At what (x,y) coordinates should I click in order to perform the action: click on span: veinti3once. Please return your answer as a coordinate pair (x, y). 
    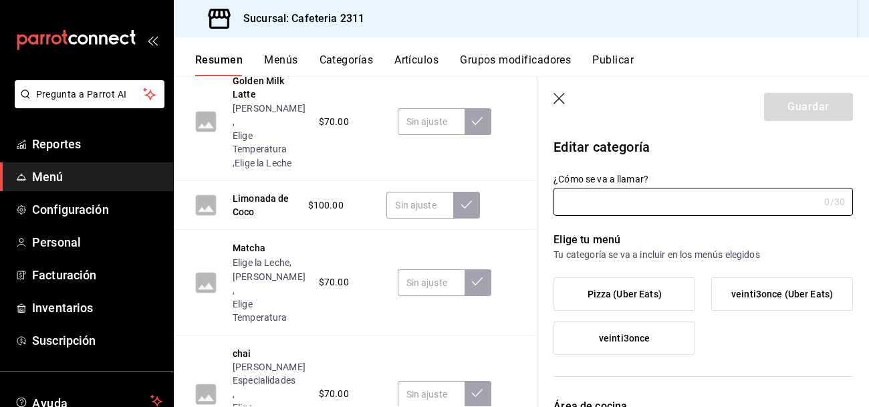
    Looking at the image, I should click on (624, 338).